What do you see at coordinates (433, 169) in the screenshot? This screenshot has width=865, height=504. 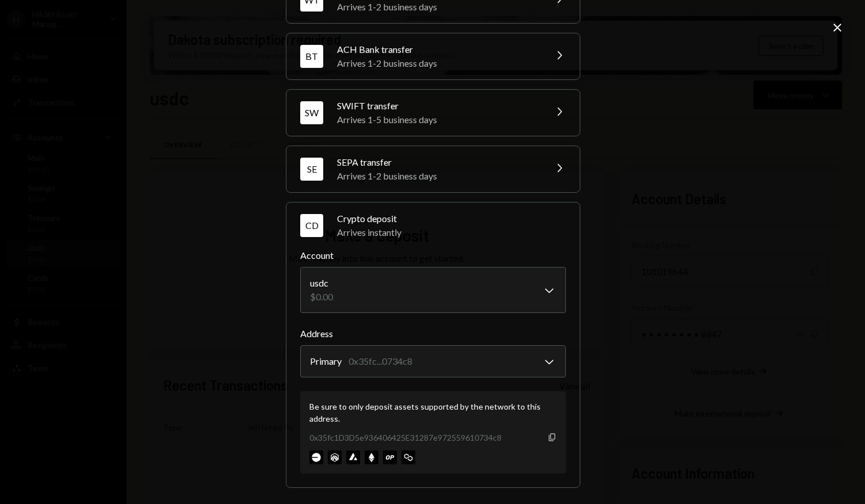 I see `button: SESEPA transferArrives 1-2 business days` at bounding box center [433, 169].